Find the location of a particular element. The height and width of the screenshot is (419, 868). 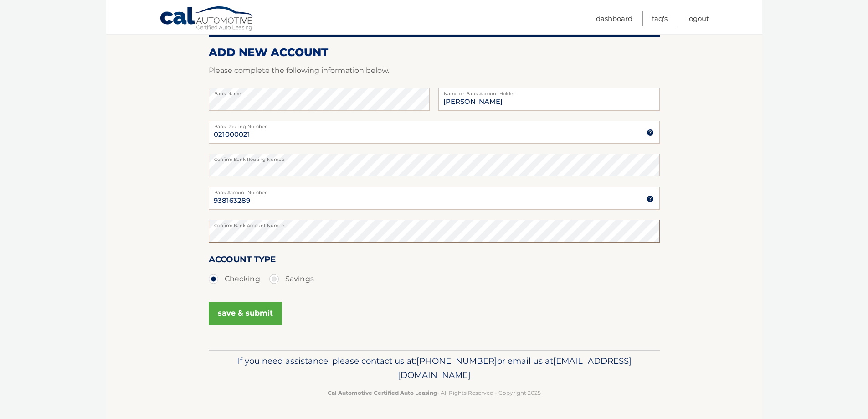

strong: Cal Automotive Certified Auto Leasing is located at coordinates (382, 392).